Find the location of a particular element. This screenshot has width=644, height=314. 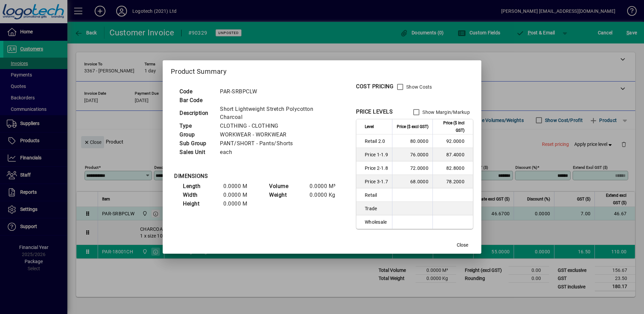

td: Length is located at coordinates (200, 186).